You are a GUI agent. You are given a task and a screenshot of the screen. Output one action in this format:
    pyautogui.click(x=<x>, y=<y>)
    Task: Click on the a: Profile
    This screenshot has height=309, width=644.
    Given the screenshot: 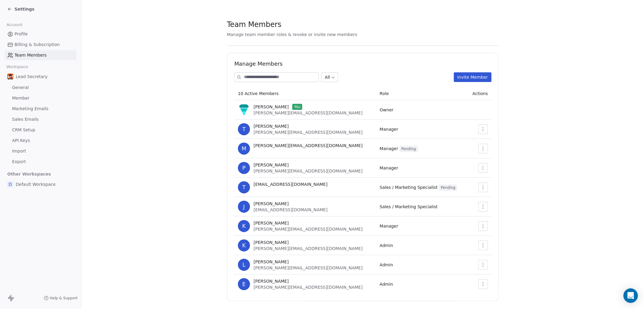 What is the action you would take?
    pyautogui.click(x=41, y=34)
    